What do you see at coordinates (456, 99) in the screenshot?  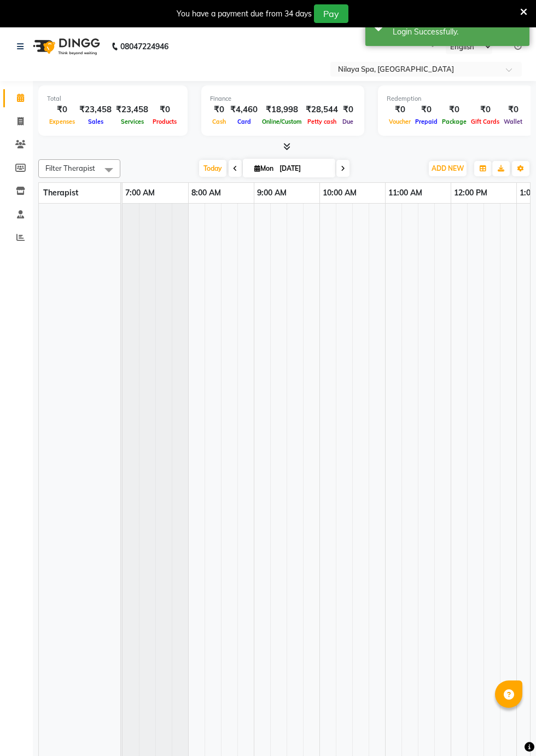 I see `div: Redemption` at bounding box center [456, 99].